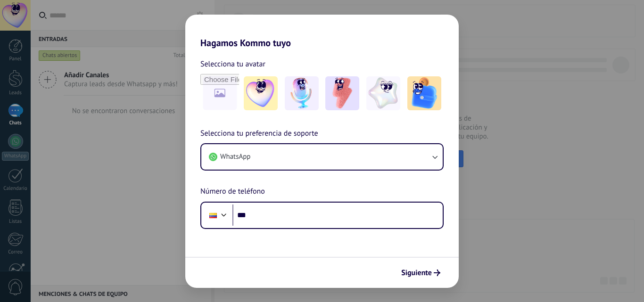 The width and height of the screenshot is (644, 302). What do you see at coordinates (233, 192) in the screenshot?
I see `span: Número de teléfono` at bounding box center [233, 192].